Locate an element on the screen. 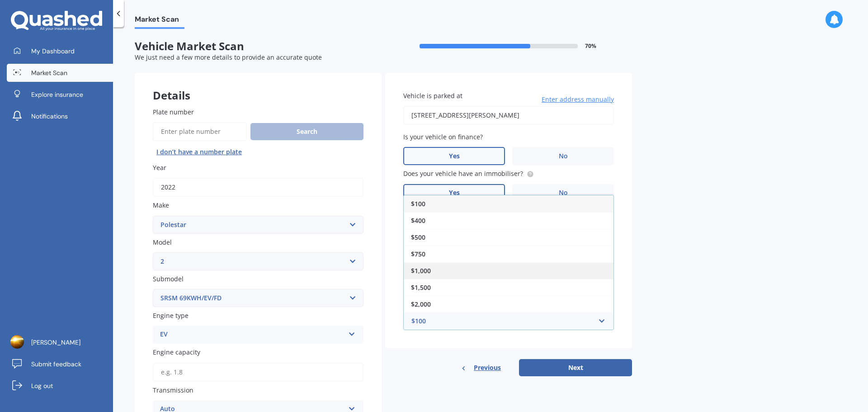 The image size is (868, 412). button: Next is located at coordinates (576, 367).